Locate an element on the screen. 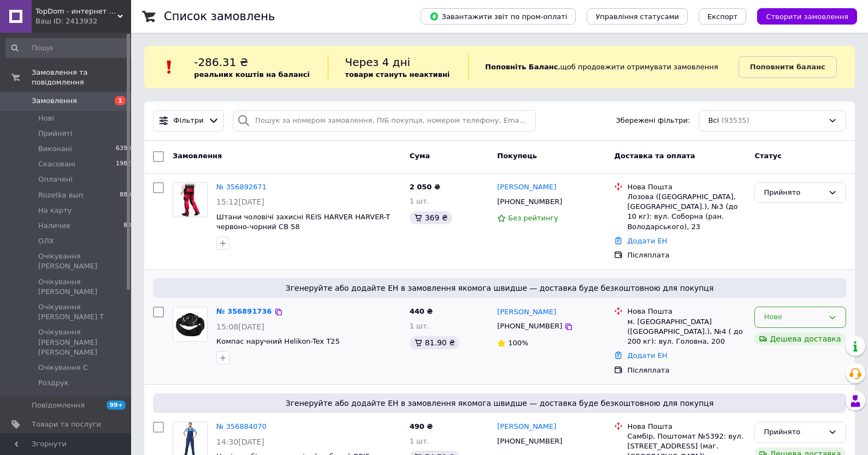 This screenshot has height=455, width=868. span: TopDom - интернет магазин топовых товаров для дома и офиса is located at coordinates (77, 12).